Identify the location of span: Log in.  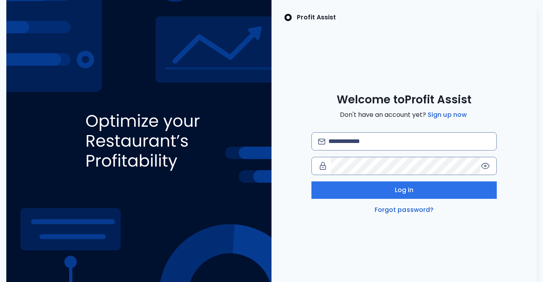
(405, 190).